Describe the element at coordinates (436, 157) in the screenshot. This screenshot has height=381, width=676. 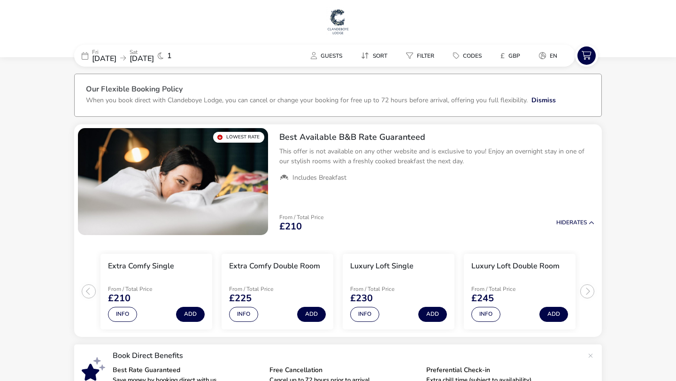
I see `div: Best Available B&B Rate GuaranteedThis offer is not available on any other website and is exclusi...` at that location.